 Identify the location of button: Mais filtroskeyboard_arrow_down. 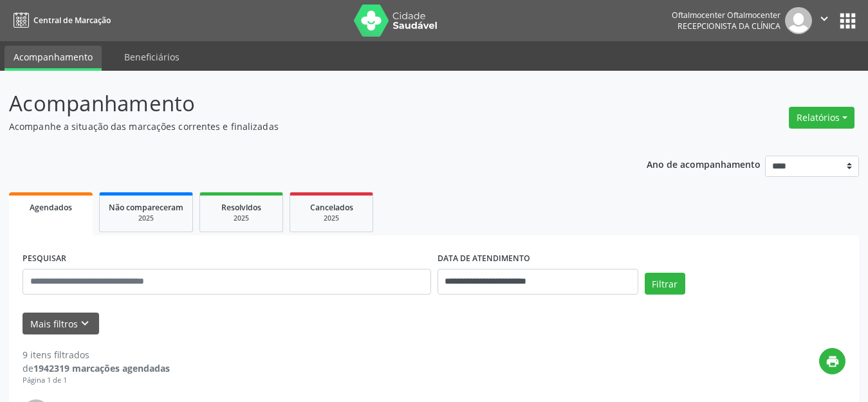
(61, 323).